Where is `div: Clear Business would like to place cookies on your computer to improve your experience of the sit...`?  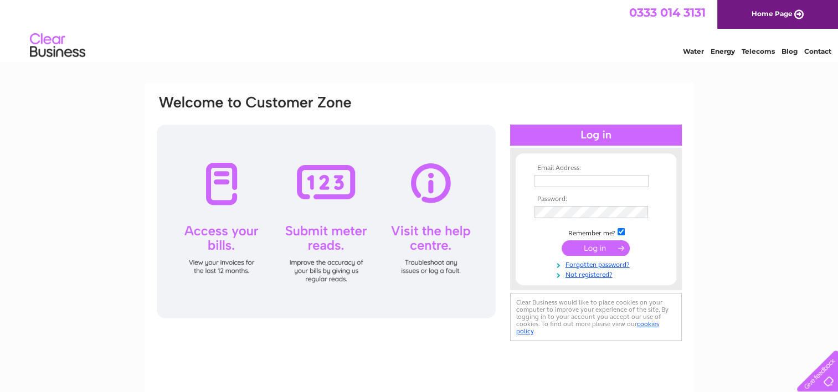 div: Clear Business would like to place cookies on your computer to improve your experience of the sit... is located at coordinates (596, 317).